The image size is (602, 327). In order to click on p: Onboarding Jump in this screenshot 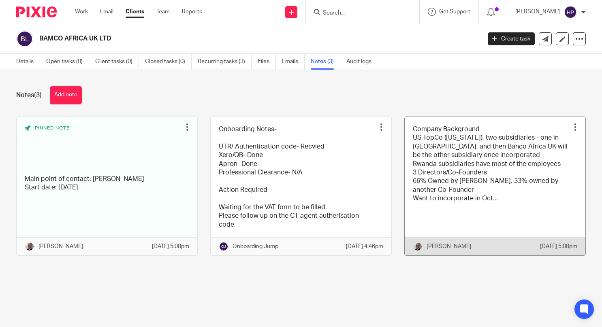, I will do `click(255, 247)`.